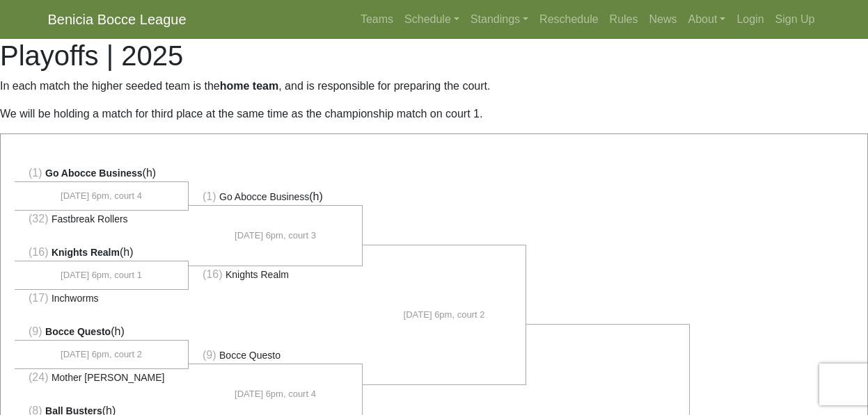 The image size is (868, 415). What do you see at coordinates (624, 19) in the screenshot?
I see `a: Rules` at bounding box center [624, 19].